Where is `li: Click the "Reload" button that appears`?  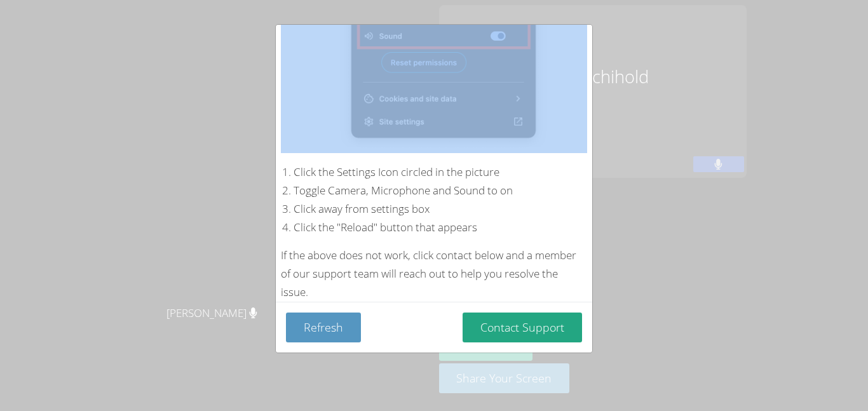
li: Click the "Reload" button that appears is located at coordinates (440, 227).